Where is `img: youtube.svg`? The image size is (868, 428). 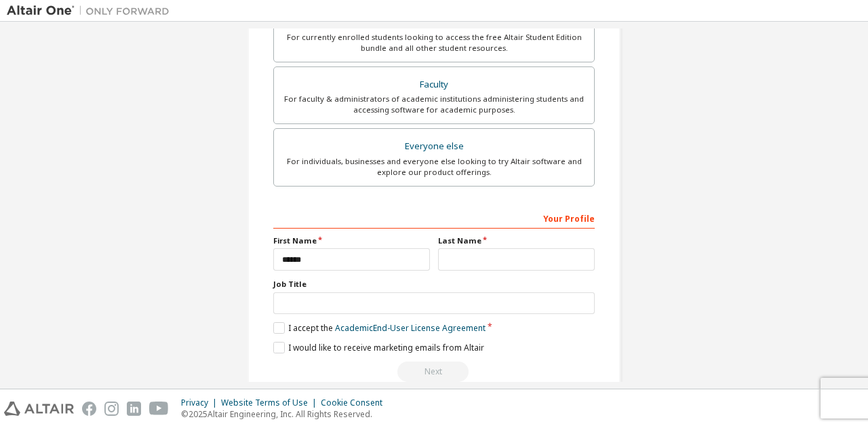 img: youtube.svg is located at coordinates (159, 408).